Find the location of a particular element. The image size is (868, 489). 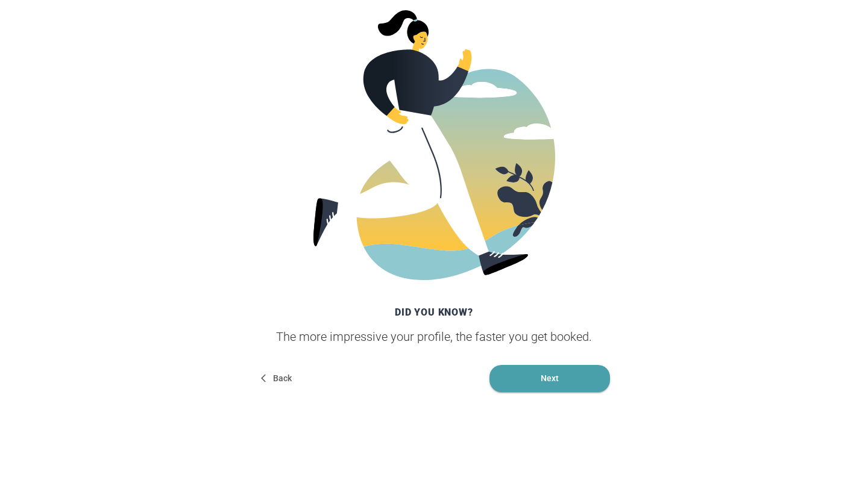

div: Did you know? is located at coordinates (434, 313).